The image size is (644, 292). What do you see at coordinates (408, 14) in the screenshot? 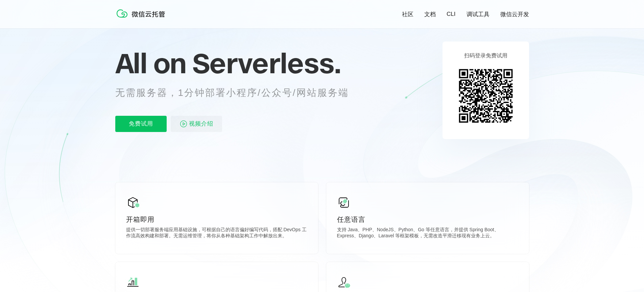
I see `a: 社区` at bounding box center [408, 14].